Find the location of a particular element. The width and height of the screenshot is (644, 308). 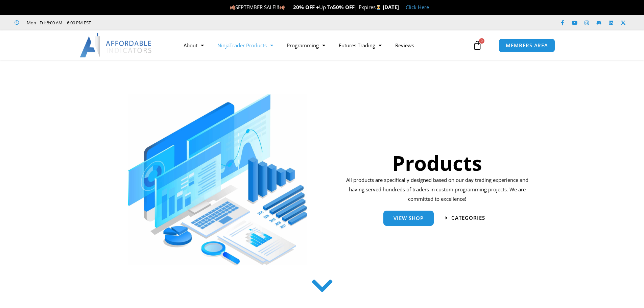

span: Mon - Fri: 8:00 AM – 6:00 PM EST is located at coordinates (57, 23).